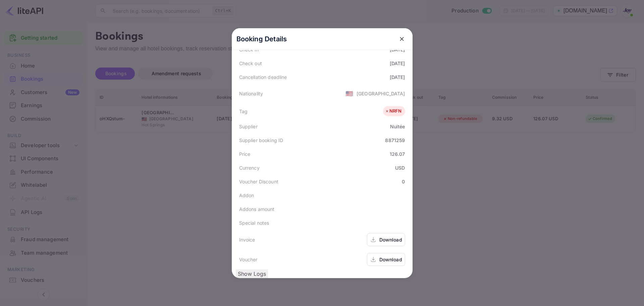  Describe the element at coordinates (259, 182) in the screenshot. I see `div: Voucher Discount` at that location.